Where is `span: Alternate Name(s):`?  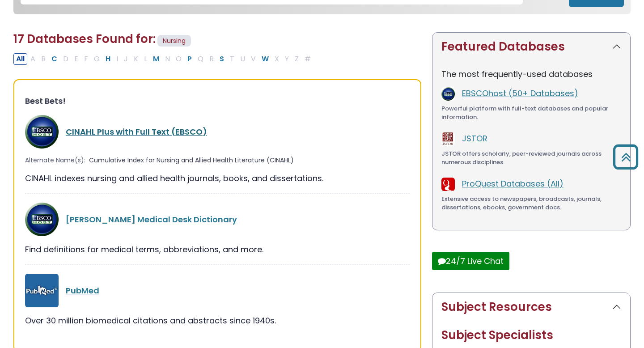 span: Alternate Name(s): is located at coordinates (55, 160).